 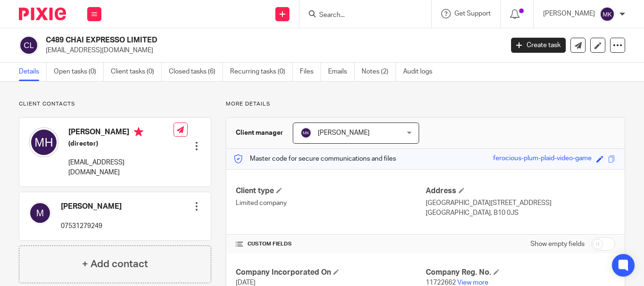 What do you see at coordinates (331, 273) in the screenshot?
I see `h4: Company Incorporated On` at bounding box center [331, 273].